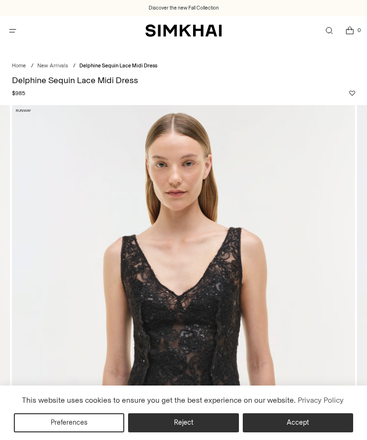 This screenshot has height=440, width=367. What do you see at coordinates (69, 423) in the screenshot?
I see `button: Preferences` at bounding box center [69, 423].